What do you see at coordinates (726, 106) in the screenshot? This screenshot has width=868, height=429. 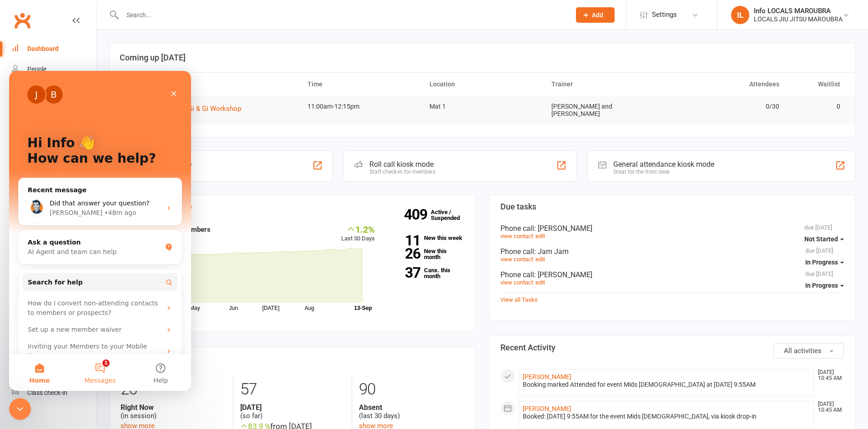 I see `td: 0/30` at bounding box center [726, 106].